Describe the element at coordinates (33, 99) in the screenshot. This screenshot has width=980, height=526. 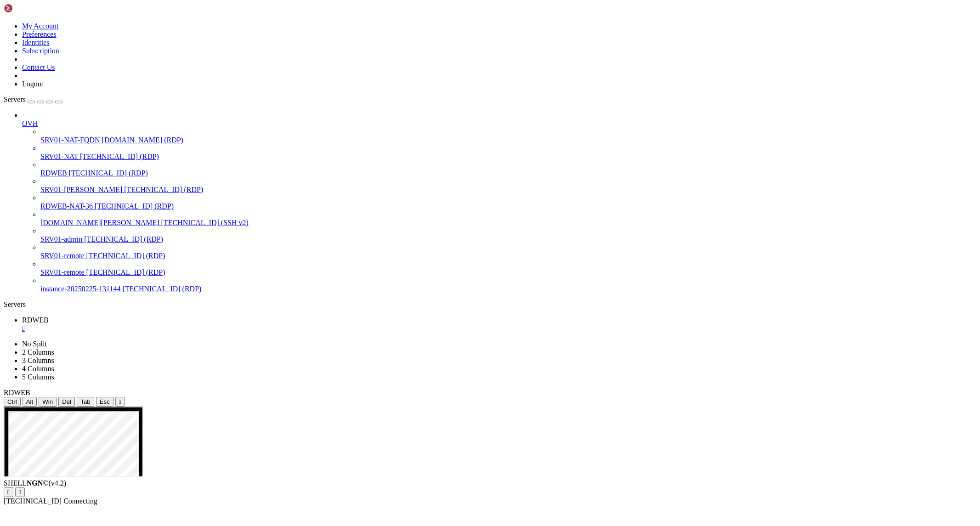
I see `a: Servers` at that location.